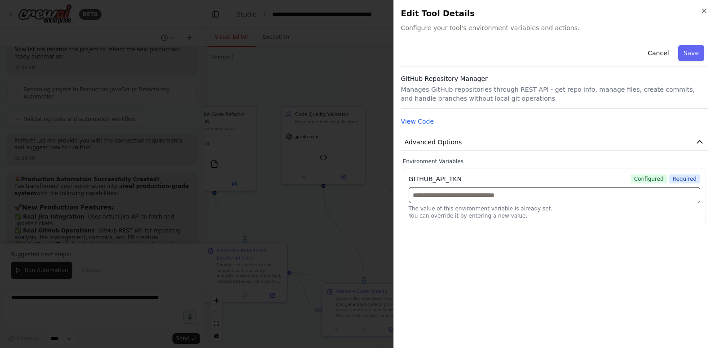 This screenshot has height=348, width=715. I want to click on label: Environment Variables, so click(555, 161).